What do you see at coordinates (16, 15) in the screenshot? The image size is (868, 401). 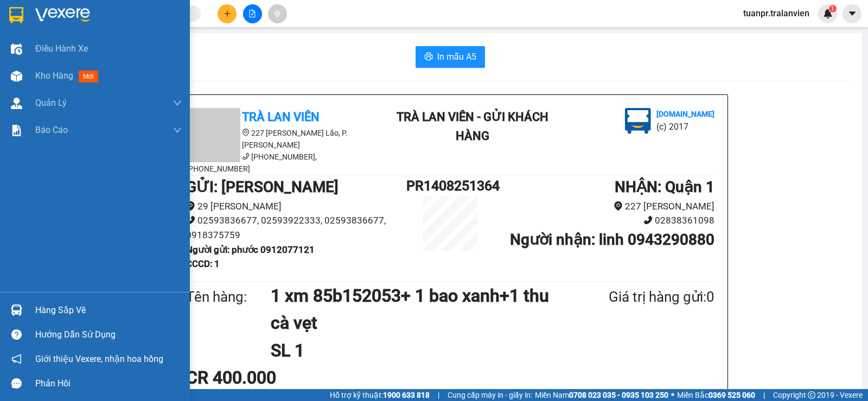 I see `img: logo-vxr` at bounding box center [16, 15].